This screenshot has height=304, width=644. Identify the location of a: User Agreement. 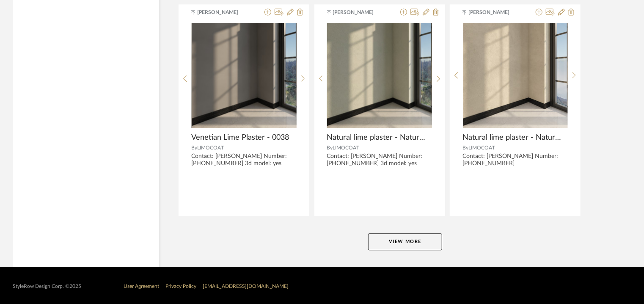
(141, 286).